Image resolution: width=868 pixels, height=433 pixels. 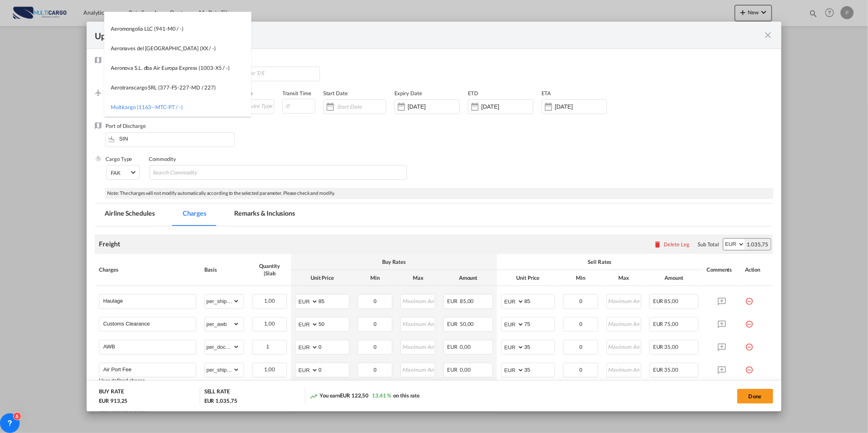 What do you see at coordinates (147, 107) in the screenshot?
I see `div: Multicargo (1163--MTC-PT / -)` at bounding box center [147, 107].